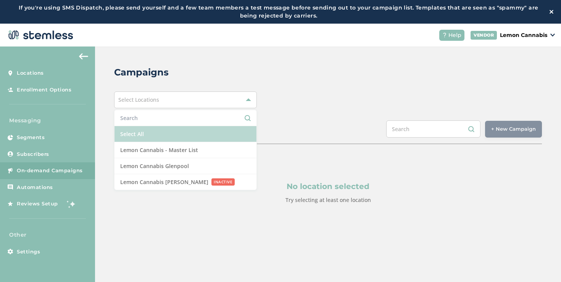 The width and height of the screenshot is (561, 282). What do you see at coordinates (31, 138) in the screenshot?
I see `span: Segments` at bounding box center [31, 138].